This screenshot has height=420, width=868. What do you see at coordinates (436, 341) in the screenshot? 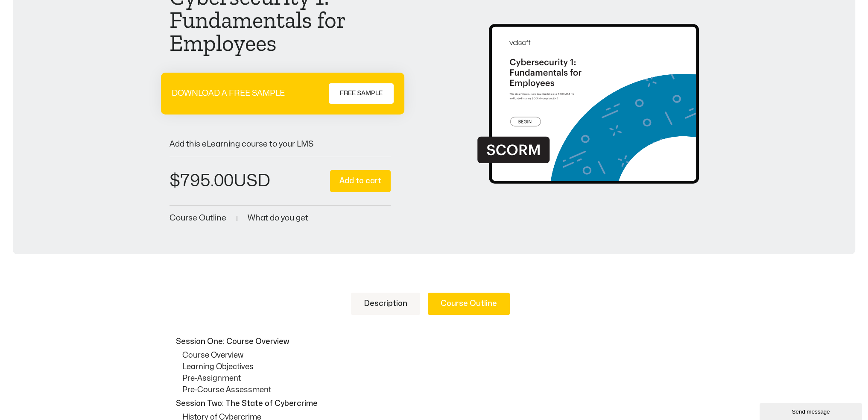
I see `p: Session One: Course Overview` at bounding box center [436, 341].